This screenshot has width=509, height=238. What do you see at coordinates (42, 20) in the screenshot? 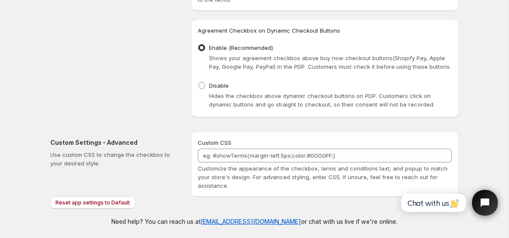
I see `span: Chat with us` at bounding box center [42, 20].